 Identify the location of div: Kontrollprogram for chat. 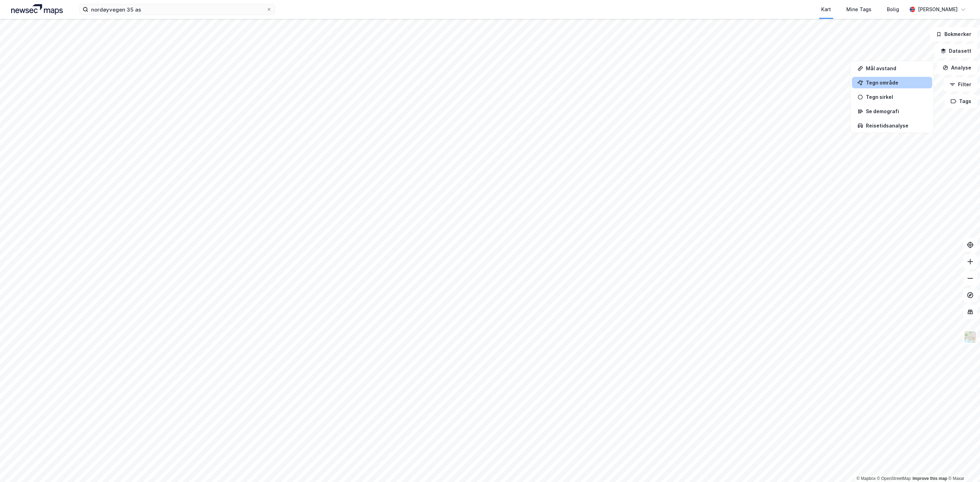
(962, 465).